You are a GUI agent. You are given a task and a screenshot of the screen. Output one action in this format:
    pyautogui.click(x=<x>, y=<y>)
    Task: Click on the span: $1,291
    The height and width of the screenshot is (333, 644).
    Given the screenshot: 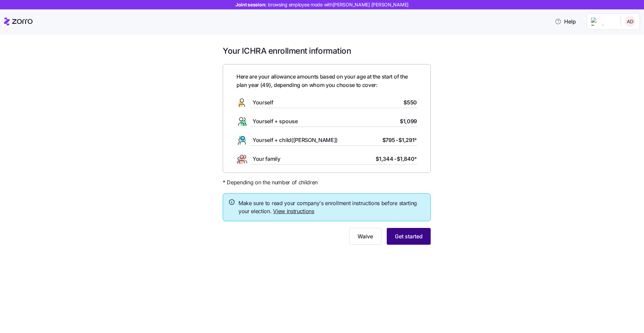 What is the action you would take?
    pyautogui.click(x=408, y=140)
    